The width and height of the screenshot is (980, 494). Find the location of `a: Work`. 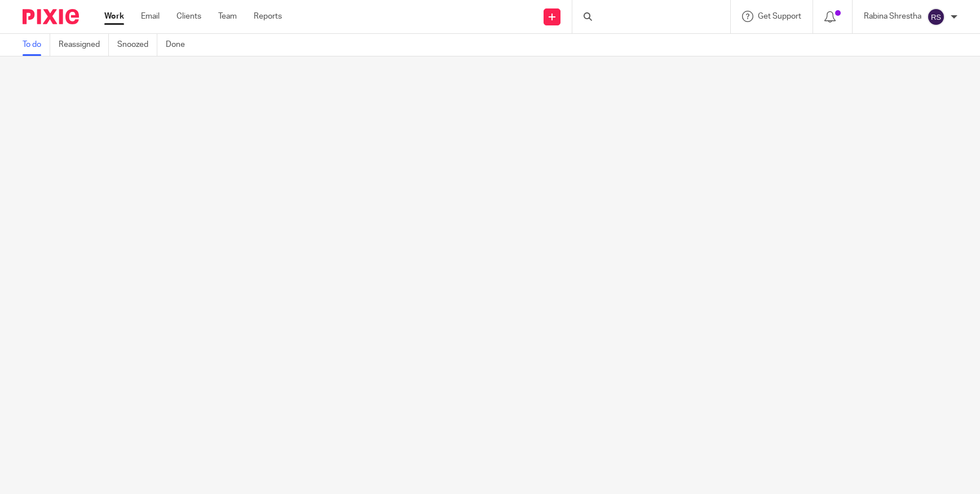

a: Work is located at coordinates (114, 17).